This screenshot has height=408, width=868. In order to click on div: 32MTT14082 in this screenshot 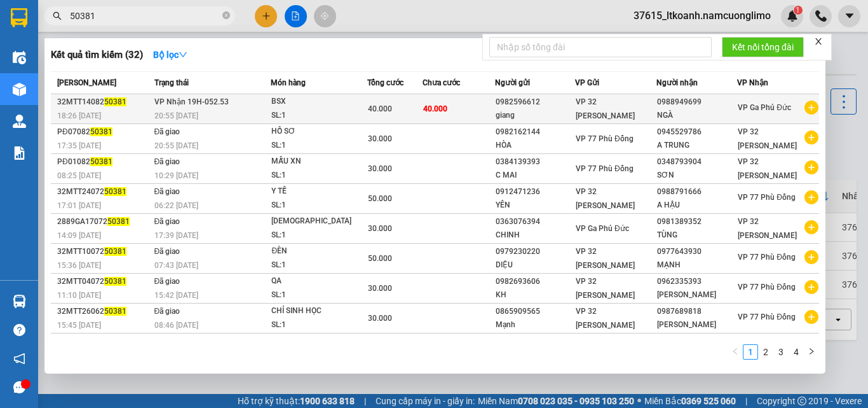, I will do `click(103, 102)`.